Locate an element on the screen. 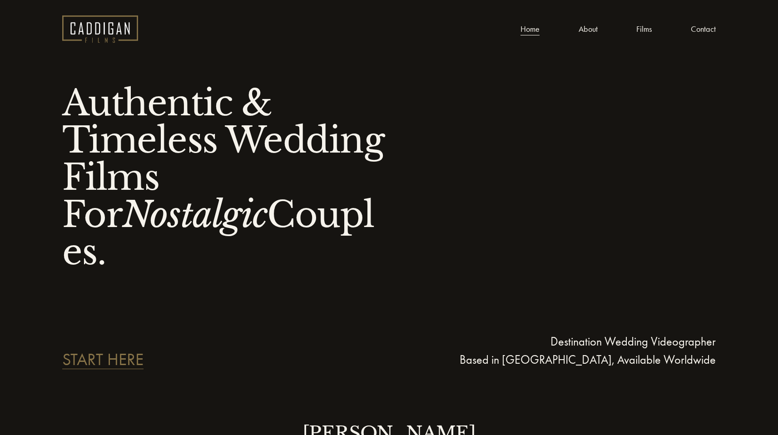 The height and width of the screenshot is (435, 778). h1: Authentic & Timeless Wedding Films For Couples. is located at coordinates (225, 178).